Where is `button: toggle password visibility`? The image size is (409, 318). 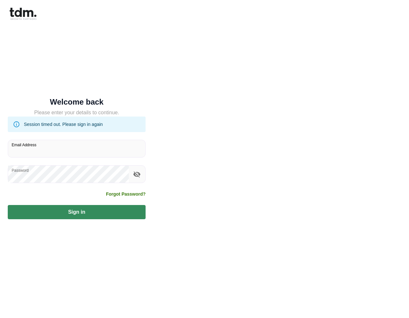 button: toggle password visibility is located at coordinates (137, 174).